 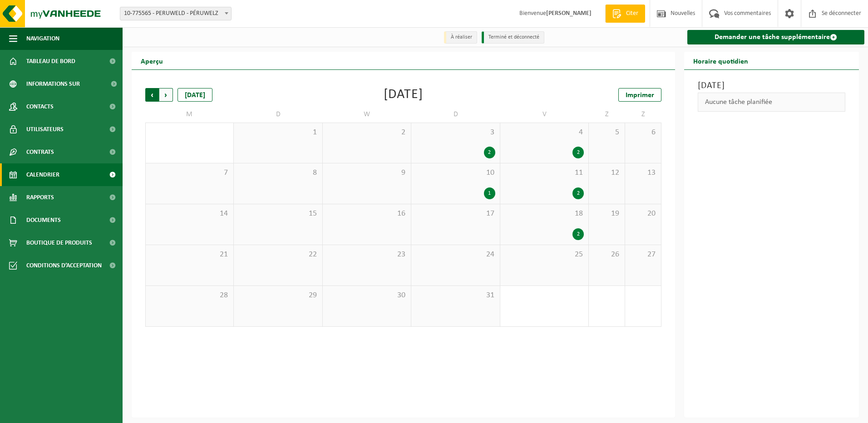 What do you see at coordinates (278, 295) in the screenshot?
I see `span: 29` at bounding box center [278, 295].